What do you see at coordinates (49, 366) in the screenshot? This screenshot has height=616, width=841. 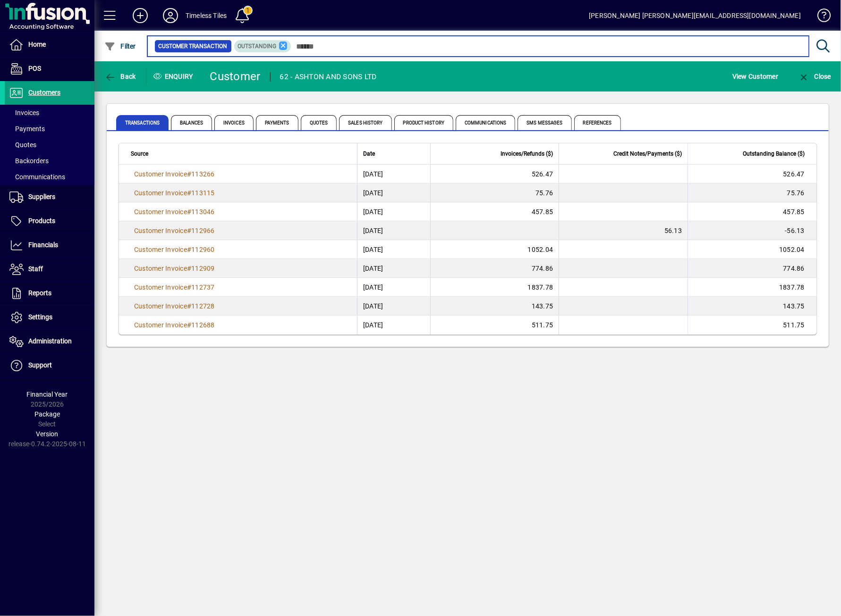 I see `a: Support` at bounding box center [49, 366].